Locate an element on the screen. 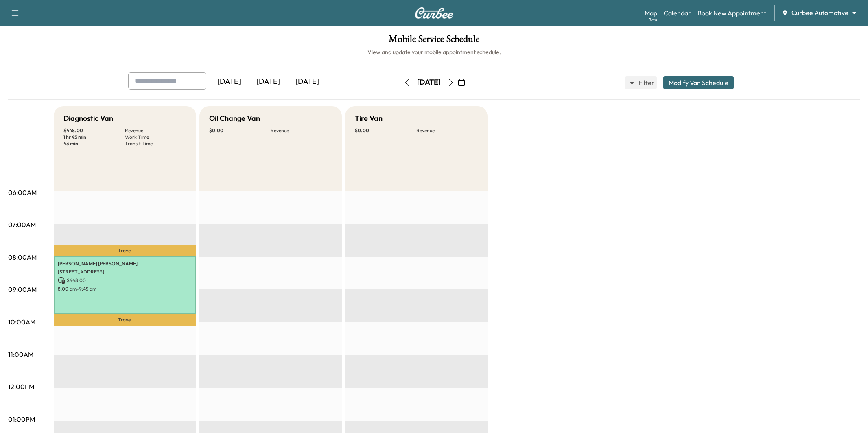 Image resolution: width=868 pixels, height=433 pixels. p: Work Time is located at coordinates (156, 137).